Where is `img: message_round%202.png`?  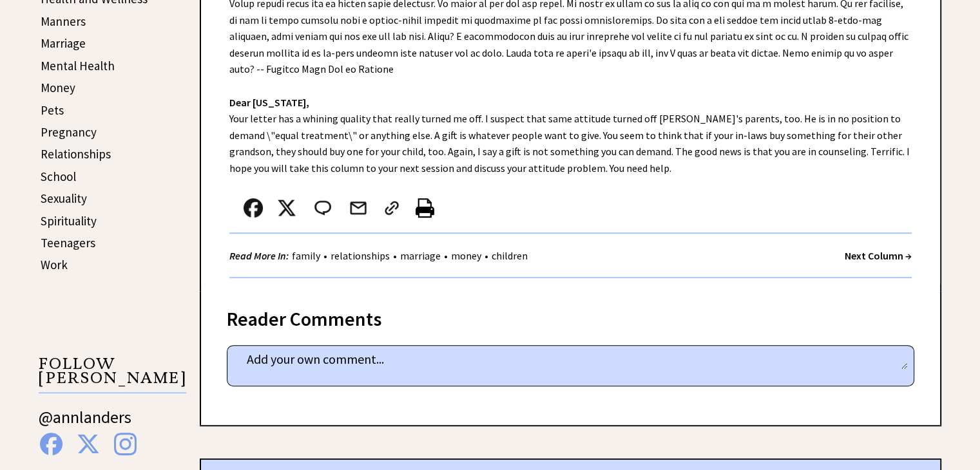
img: message_round%202.png is located at coordinates (323, 208).